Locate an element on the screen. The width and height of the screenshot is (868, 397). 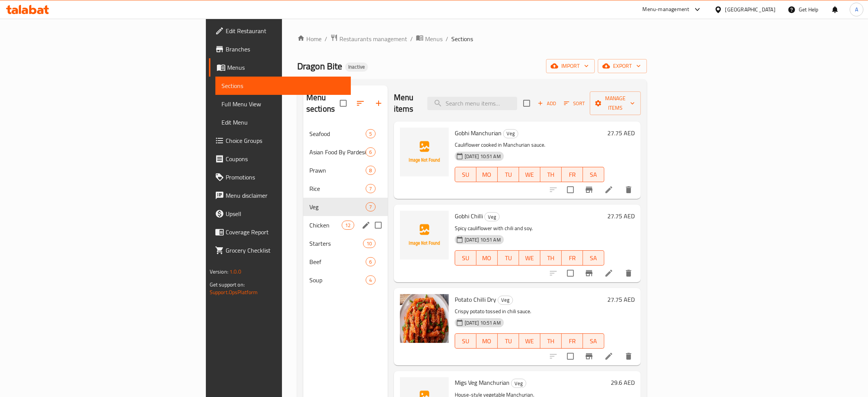
a: Edit Restaurant is located at coordinates (280, 31).